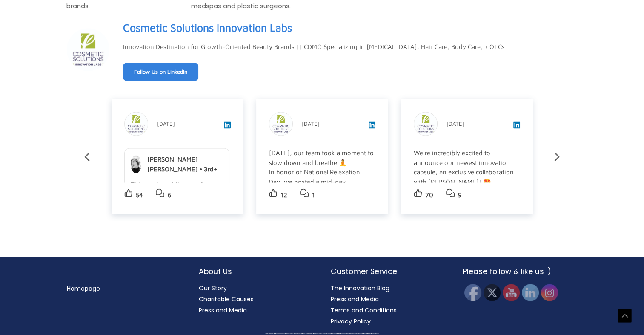  Describe the element at coordinates (139, 194) in the screenshot. I see `p: 54` at that location.